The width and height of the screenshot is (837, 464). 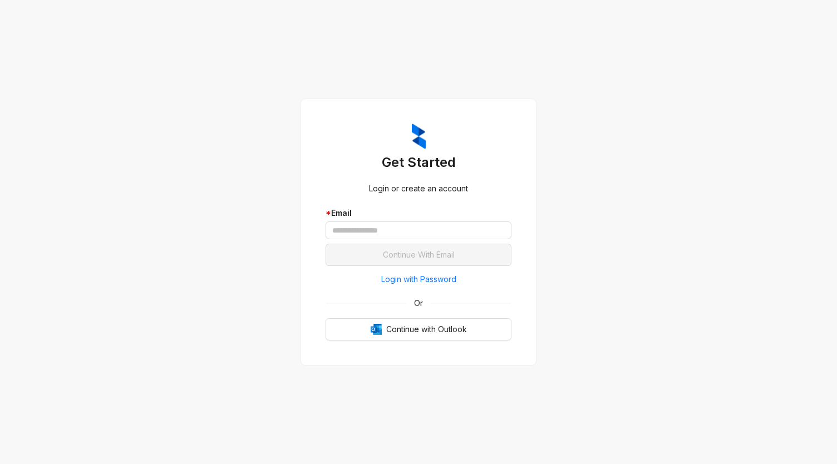 I want to click on span: Continue with Outlook, so click(x=426, y=329).